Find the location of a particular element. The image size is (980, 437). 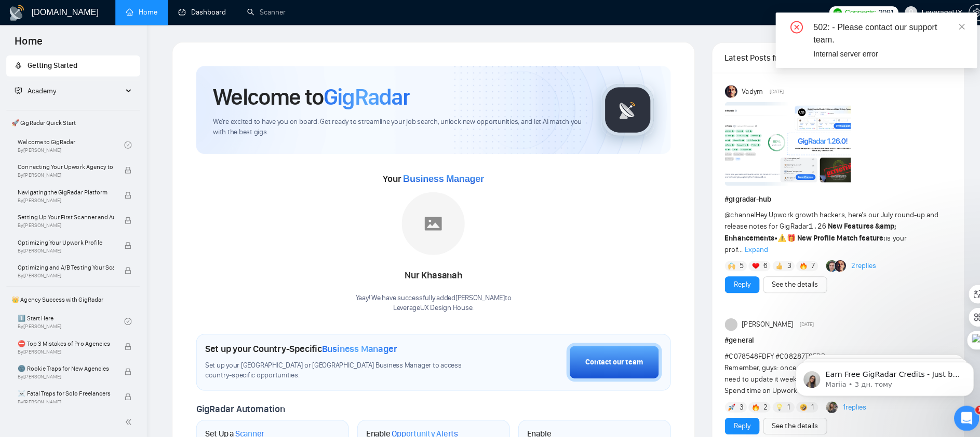

span: Optimizing Your Upwork Profile is located at coordinates (65, 240).